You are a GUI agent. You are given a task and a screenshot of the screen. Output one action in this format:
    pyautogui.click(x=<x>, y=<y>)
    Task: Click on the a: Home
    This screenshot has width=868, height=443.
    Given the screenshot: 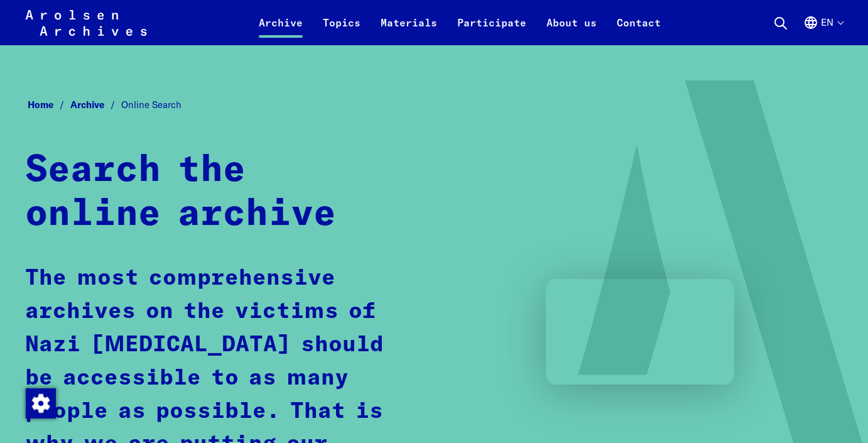 What is the action you would take?
    pyautogui.click(x=49, y=104)
    